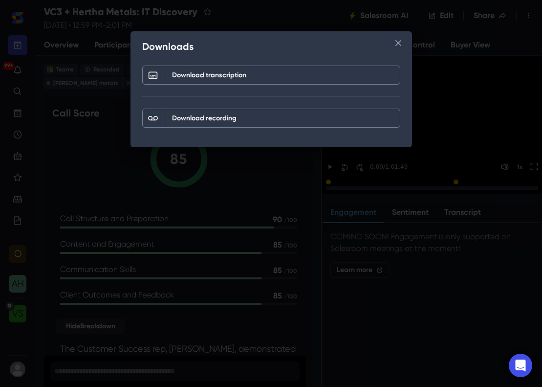 The width and height of the screenshot is (542, 387). What do you see at coordinates (204, 118) in the screenshot?
I see `div: Download recording` at bounding box center [204, 118].